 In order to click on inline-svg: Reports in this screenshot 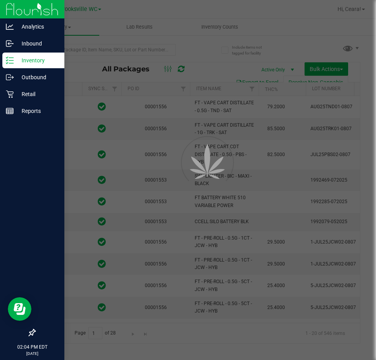, I will do `click(10, 111)`.